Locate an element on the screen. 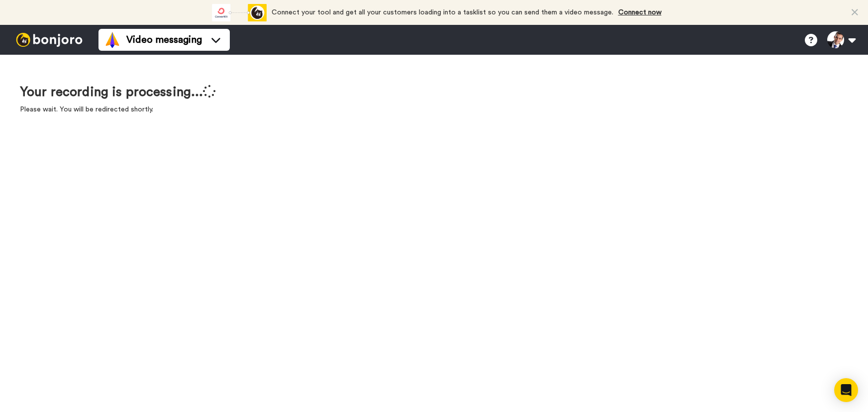  div: animation is located at coordinates (240, 13).